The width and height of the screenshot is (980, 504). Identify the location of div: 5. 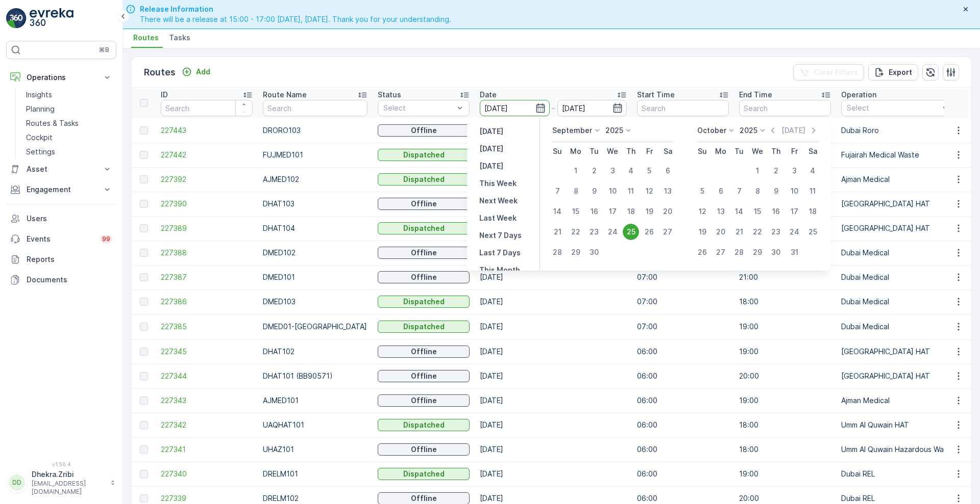
(649, 171).